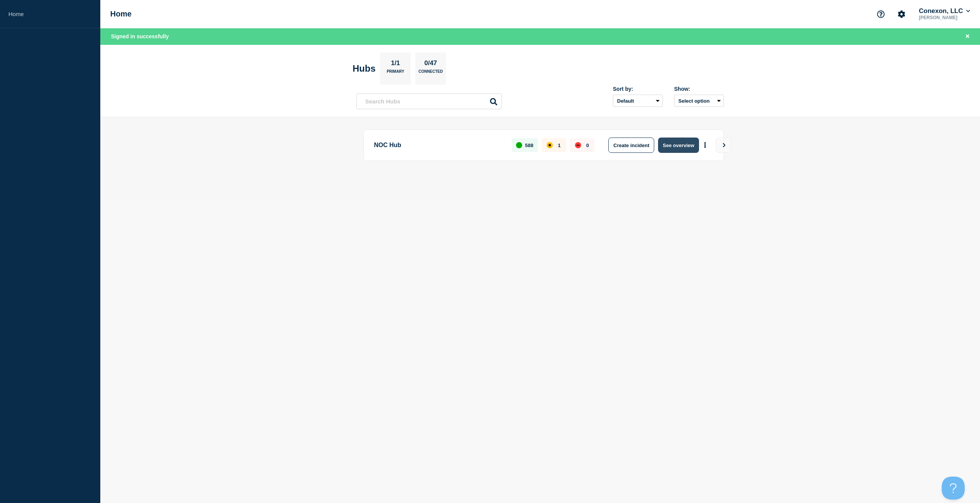 This screenshot has height=503, width=980. Describe the element at coordinates (881, 14) in the screenshot. I see `button: Support` at that location.